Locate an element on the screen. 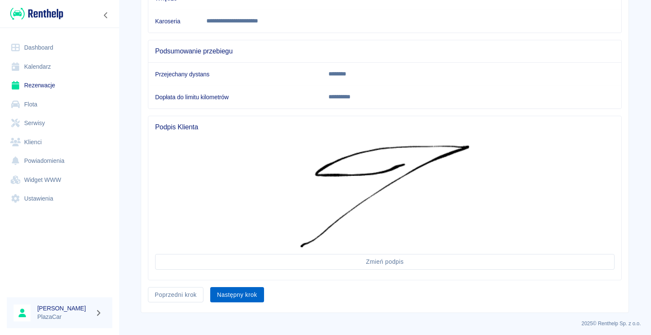 The height and width of the screenshot is (335, 651). button: Następny krok is located at coordinates (237, 295).